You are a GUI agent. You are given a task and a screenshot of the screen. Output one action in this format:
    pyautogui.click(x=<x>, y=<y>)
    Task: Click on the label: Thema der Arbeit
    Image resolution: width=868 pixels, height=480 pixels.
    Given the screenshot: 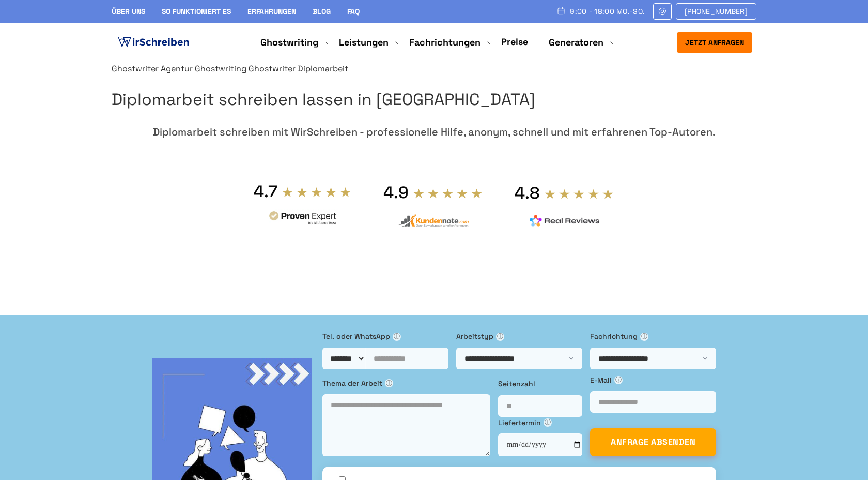 What is the action you would take?
    pyautogui.click(x=406, y=383)
    